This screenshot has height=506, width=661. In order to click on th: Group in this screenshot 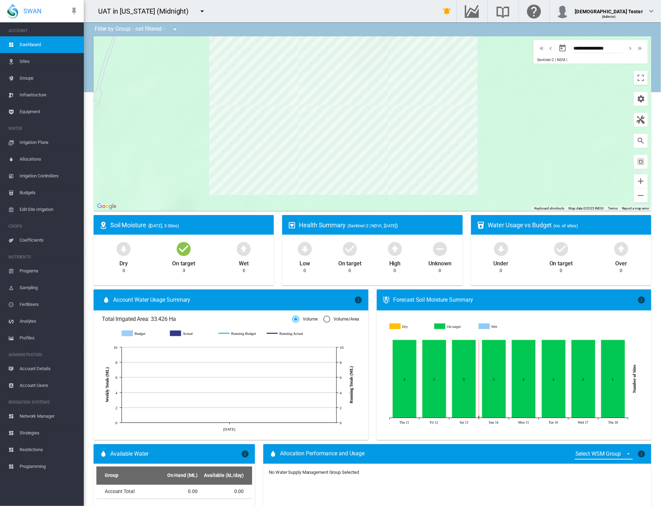, I will do `click(122, 476)`.